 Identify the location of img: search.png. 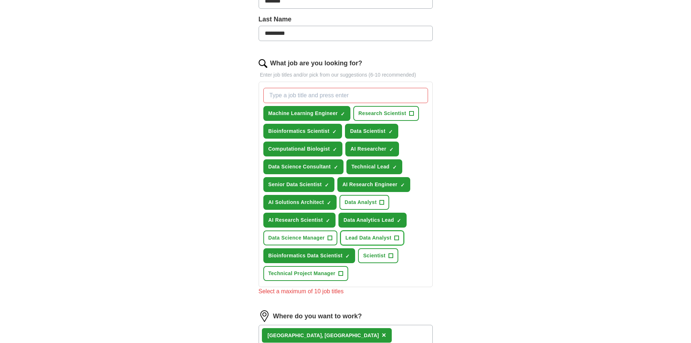
(263, 63).